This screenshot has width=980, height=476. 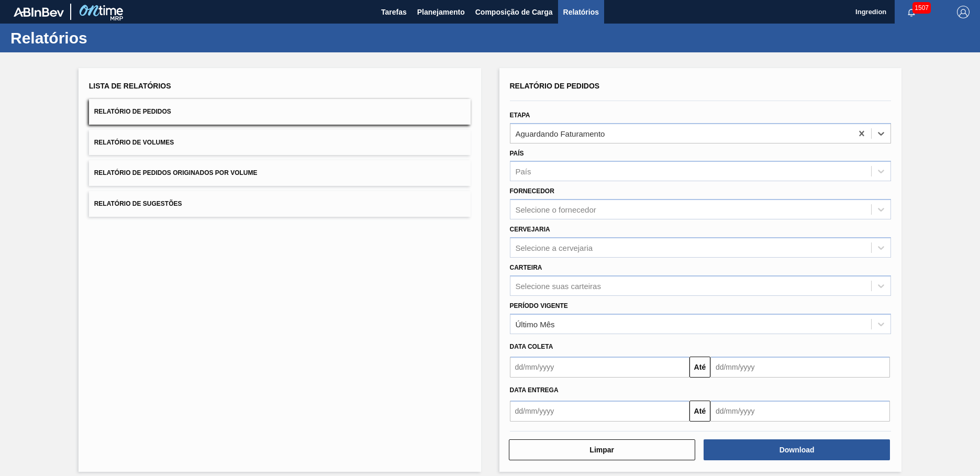 I want to click on label: Período Vigente, so click(x=539, y=306).